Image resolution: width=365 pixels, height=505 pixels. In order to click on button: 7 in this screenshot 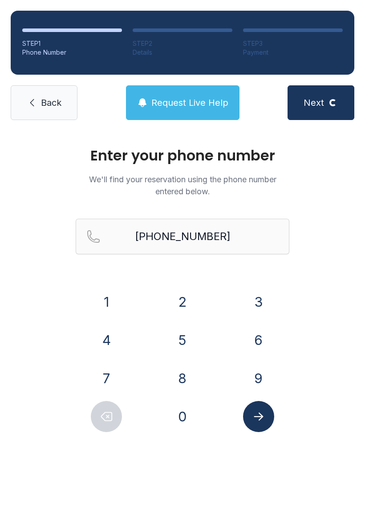, I will do `click(106, 378)`.